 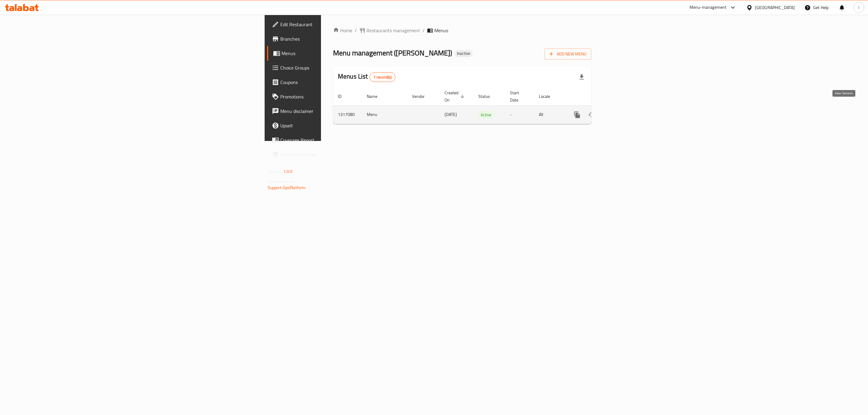 I want to click on button: Change Status, so click(x=592, y=114).